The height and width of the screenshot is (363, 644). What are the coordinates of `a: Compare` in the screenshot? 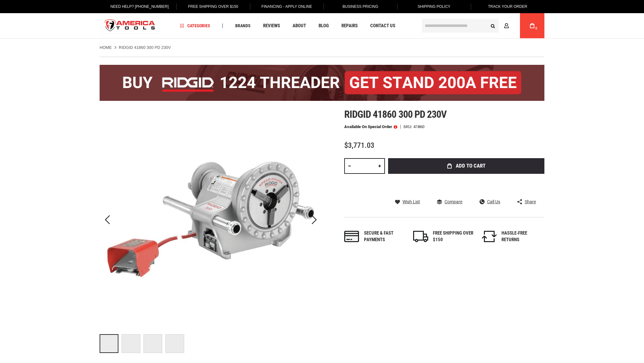 It's located at (449, 202).